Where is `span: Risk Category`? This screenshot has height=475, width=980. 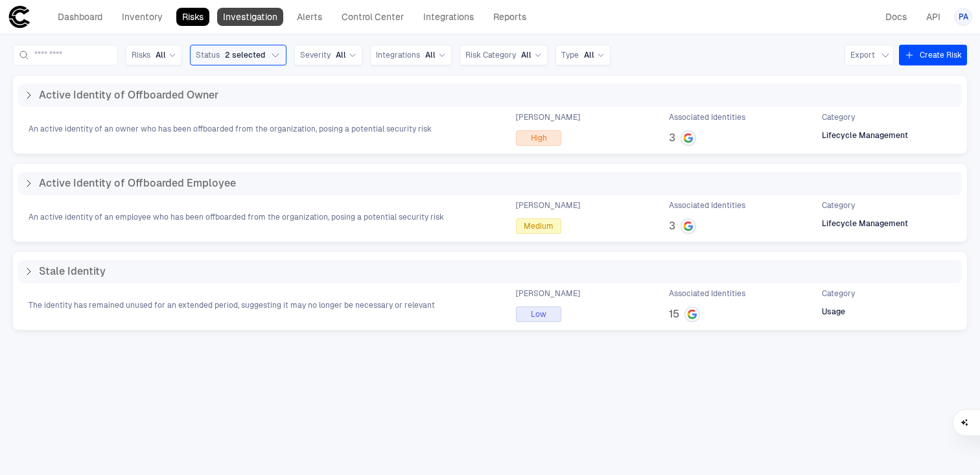
span: Risk Category is located at coordinates (490, 55).